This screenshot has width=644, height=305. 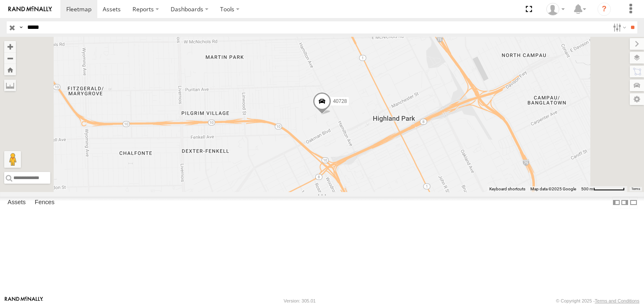 What do you see at coordinates (633, 203) in the screenshot?
I see `label: Hide Summary Table` at bounding box center [633, 203].